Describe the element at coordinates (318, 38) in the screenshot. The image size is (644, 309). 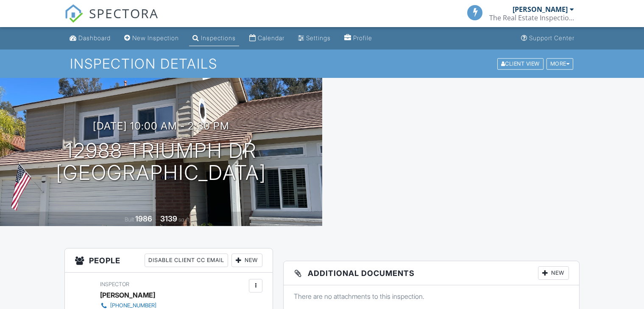
I see `div: Settings` at that location.